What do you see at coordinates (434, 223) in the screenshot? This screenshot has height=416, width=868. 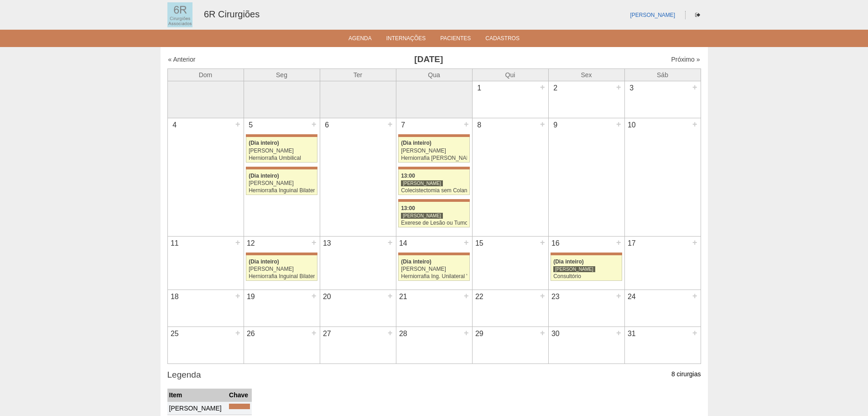 I see `div: Exerese de Lesão ou Tumor de Pele` at bounding box center [434, 223].